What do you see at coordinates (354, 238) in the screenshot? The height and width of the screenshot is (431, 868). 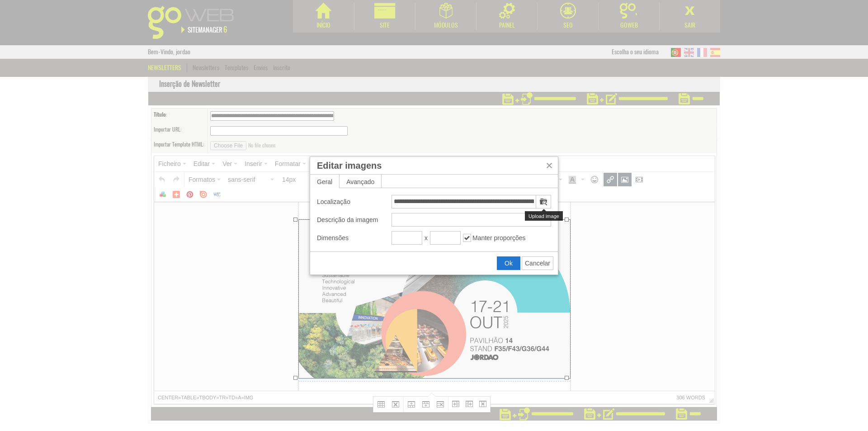 I see `label: Dimensões` at bounding box center [354, 238].